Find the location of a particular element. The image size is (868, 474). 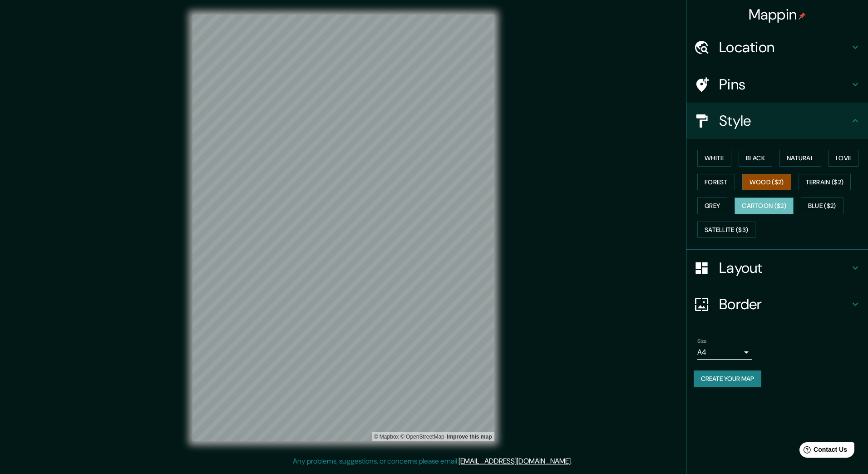

button: Wood ($2) is located at coordinates (766, 182).